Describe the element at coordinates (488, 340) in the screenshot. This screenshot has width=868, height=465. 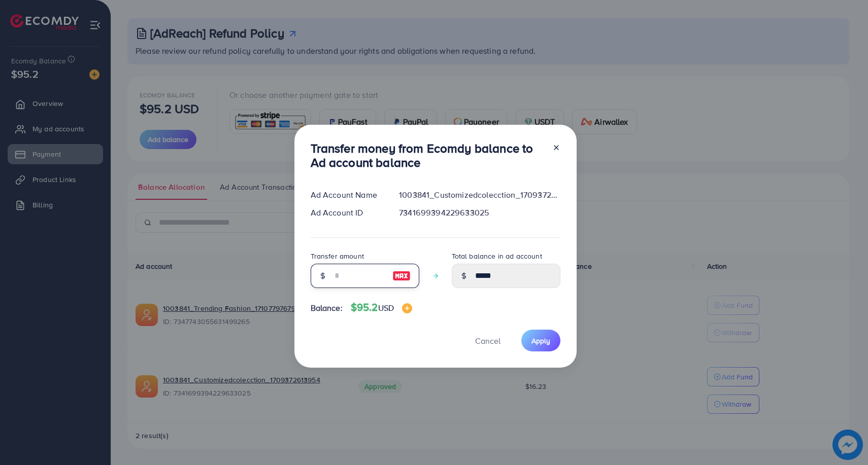
I see `button: Cancel` at that location.